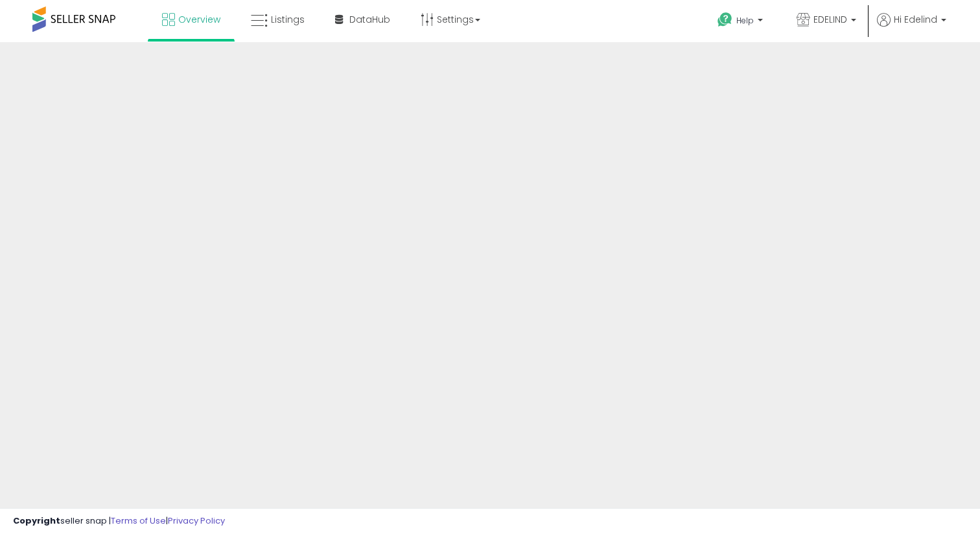  I want to click on i: Get Help, so click(725, 19).